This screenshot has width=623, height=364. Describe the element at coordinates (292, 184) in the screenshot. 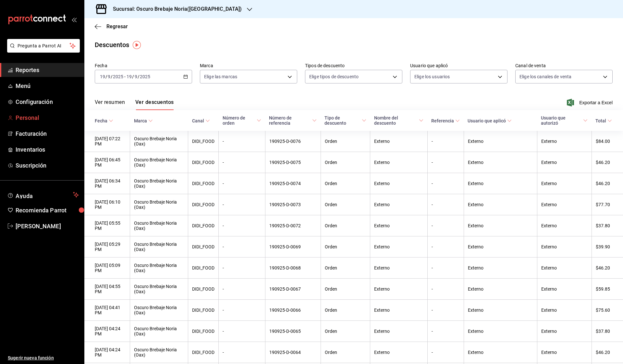

I see `th: 190925-D-0074` at that location.